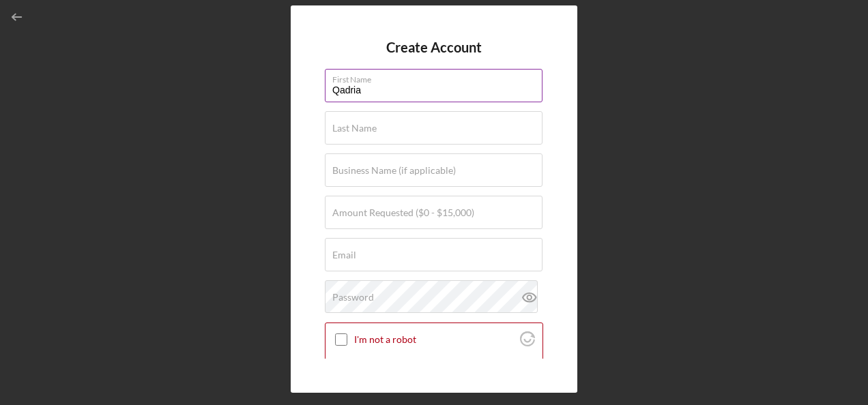  What do you see at coordinates (344, 255) in the screenshot?
I see `label: Email` at bounding box center [344, 255].